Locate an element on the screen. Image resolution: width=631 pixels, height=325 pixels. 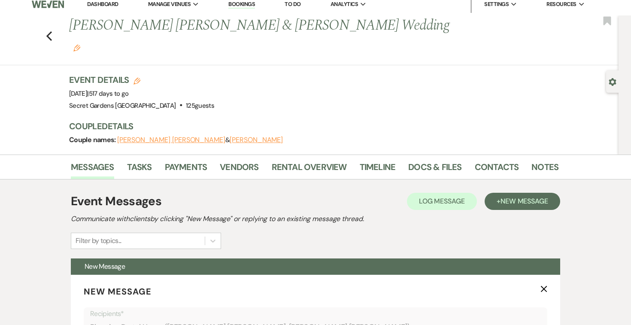
h3: Couple Details is located at coordinates (310, 126).